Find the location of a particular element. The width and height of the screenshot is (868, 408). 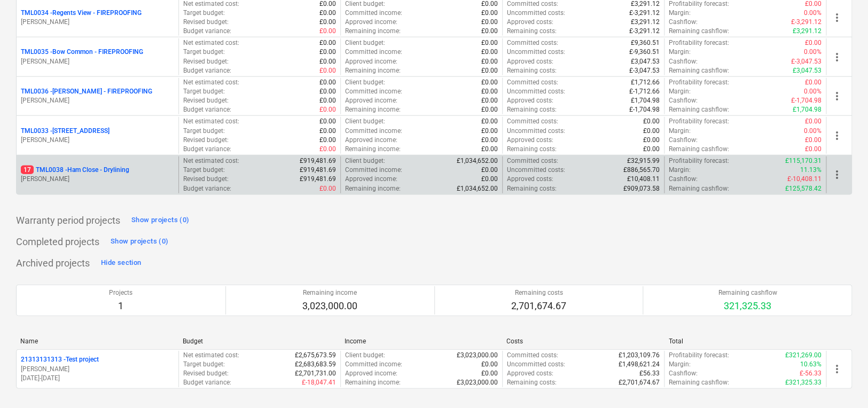

p: Margin : is located at coordinates (680, 91).